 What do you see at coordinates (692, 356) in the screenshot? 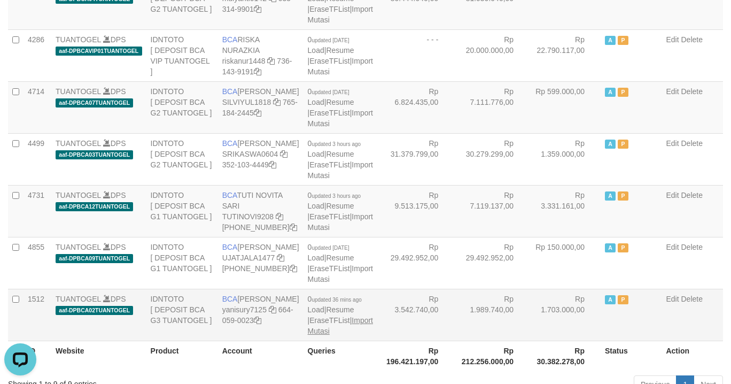
I see `th: Action` at bounding box center [692, 356].